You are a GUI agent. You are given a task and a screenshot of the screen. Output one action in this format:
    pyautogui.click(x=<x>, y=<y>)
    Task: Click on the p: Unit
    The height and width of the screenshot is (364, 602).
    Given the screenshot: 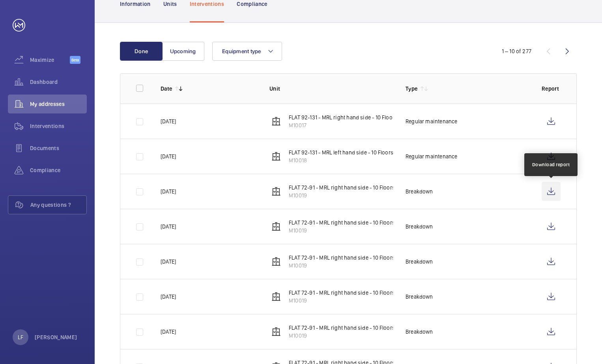 What is the action you would take?
    pyautogui.click(x=331, y=89)
    